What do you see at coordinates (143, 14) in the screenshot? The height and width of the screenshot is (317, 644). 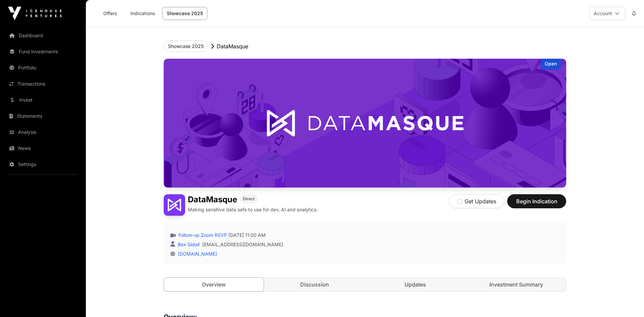 I see `a: Indications` at bounding box center [143, 14].